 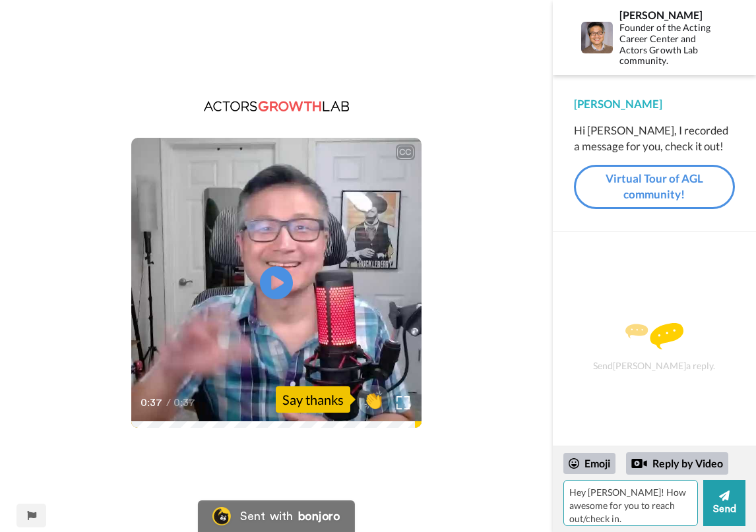 I want to click on a: Virtual Tour of AGL community!, so click(x=654, y=186).